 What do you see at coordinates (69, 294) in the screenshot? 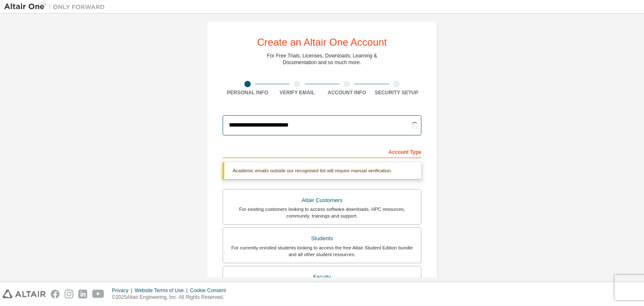
I see `img: instagram.svg` at bounding box center [69, 294].